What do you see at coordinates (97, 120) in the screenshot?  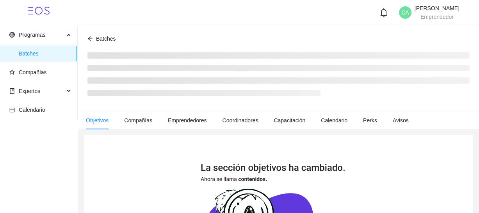 I see `span: Objetivos` at bounding box center [97, 120].